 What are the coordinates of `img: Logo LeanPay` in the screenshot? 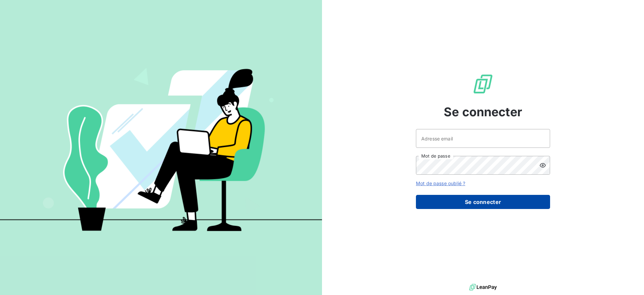 It's located at (483, 84).